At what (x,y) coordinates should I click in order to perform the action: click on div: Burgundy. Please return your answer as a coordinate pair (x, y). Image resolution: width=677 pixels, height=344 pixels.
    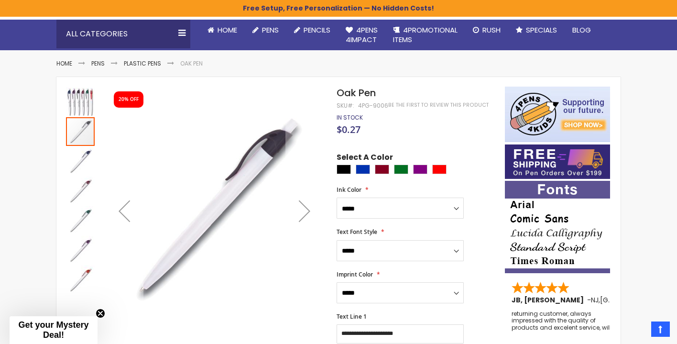
    Looking at the image, I should click on (382, 169).